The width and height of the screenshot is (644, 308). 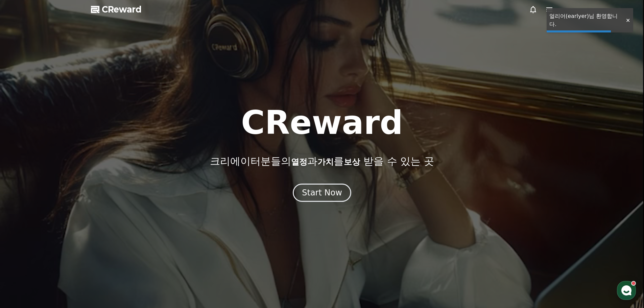 What do you see at coordinates (322, 193) in the screenshot?
I see `button: Start Now` at bounding box center [322, 193].